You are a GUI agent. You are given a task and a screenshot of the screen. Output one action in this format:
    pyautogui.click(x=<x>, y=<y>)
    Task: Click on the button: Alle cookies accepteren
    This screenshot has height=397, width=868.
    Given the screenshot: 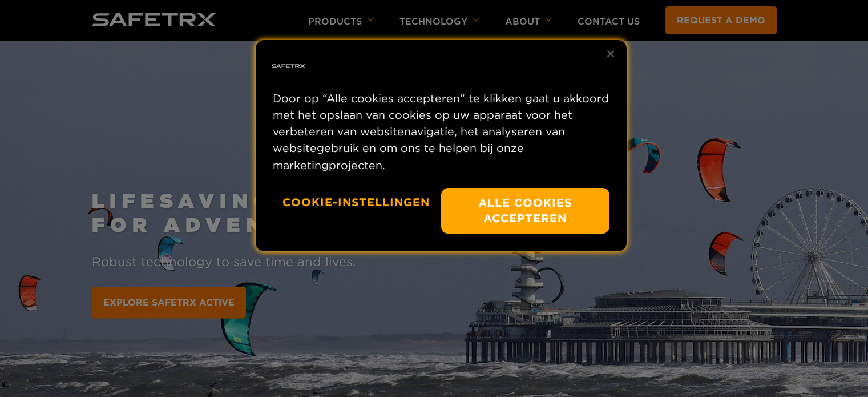 What is the action you would take?
    pyautogui.click(x=525, y=211)
    